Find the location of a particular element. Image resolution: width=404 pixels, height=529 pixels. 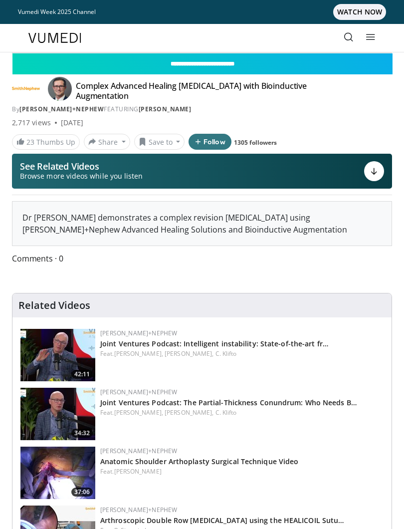

span: 42:11 is located at coordinates (82, 374).